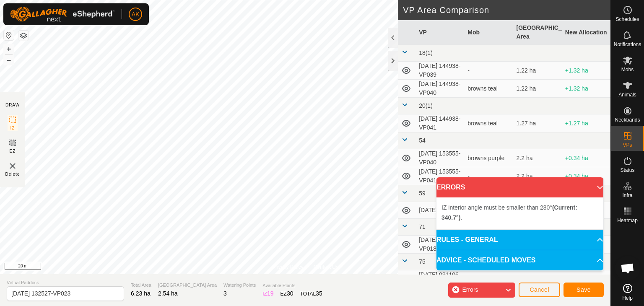  I want to click on th: Mob, so click(488, 32).